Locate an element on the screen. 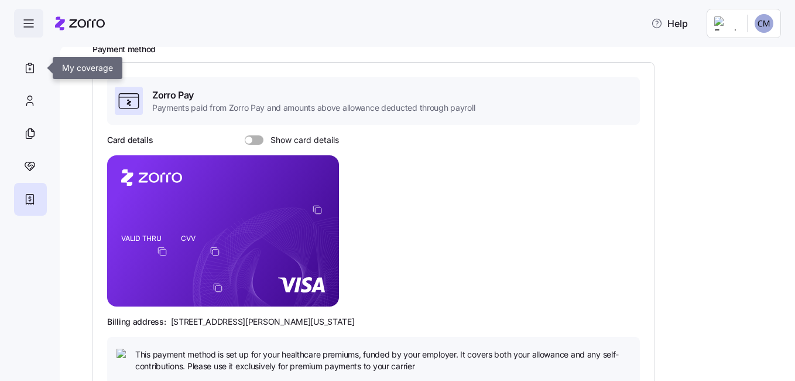 The height and width of the screenshot is (381, 795). h2: Payment method is located at coordinates (436, 49).